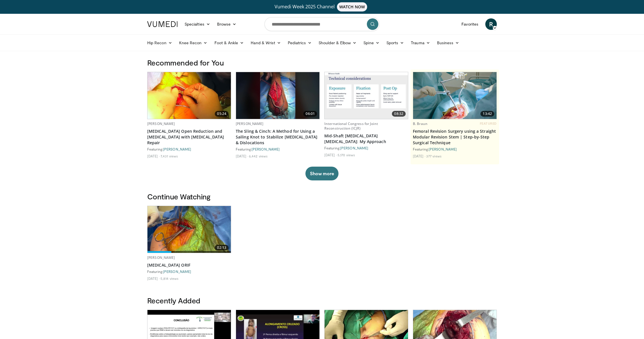  What do you see at coordinates (189, 96) in the screenshot?
I see `a: 05:24` at bounding box center [189, 96].